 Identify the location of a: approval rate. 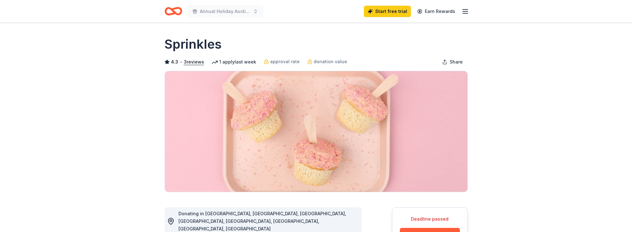
(282, 62).